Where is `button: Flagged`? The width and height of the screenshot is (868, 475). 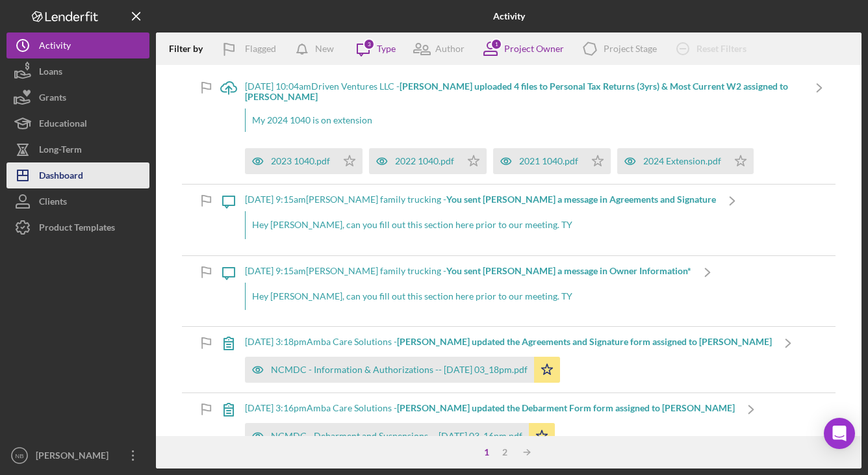
button: Flagged is located at coordinates (251, 49).